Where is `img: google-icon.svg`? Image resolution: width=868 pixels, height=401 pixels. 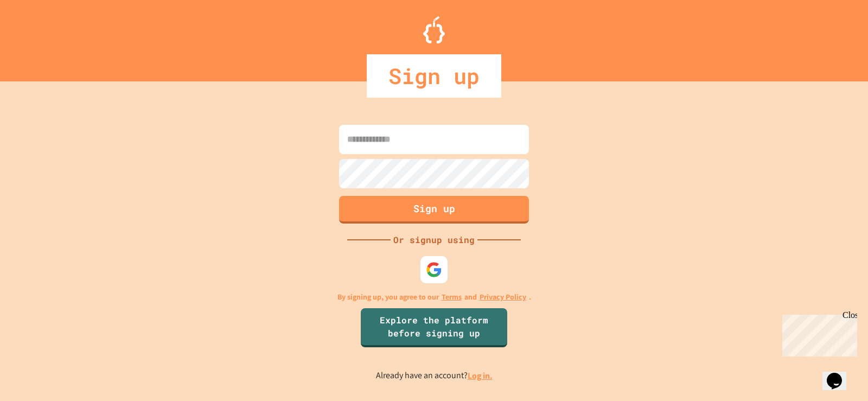 img: google-icon.svg is located at coordinates (434, 270).